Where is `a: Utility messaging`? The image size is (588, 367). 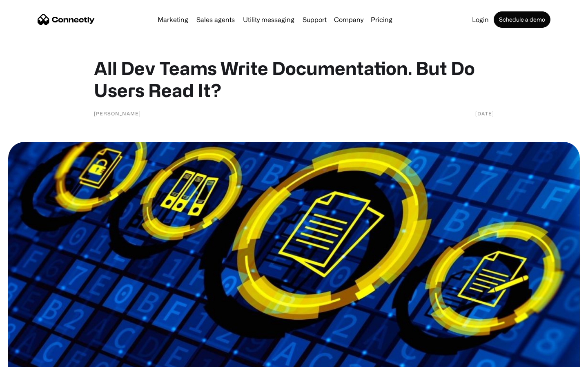
a: Utility messaging is located at coordinates (268, 19).